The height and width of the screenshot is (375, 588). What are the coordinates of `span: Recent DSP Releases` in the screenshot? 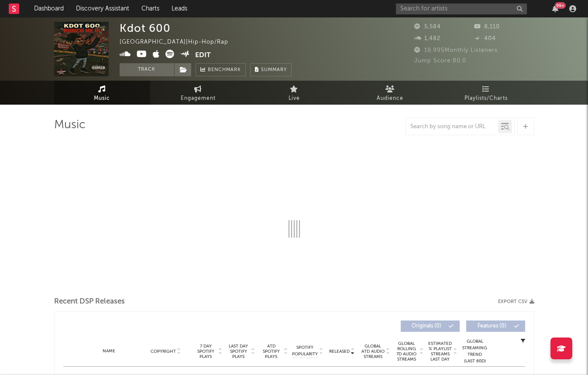 It's located at (89, 302).